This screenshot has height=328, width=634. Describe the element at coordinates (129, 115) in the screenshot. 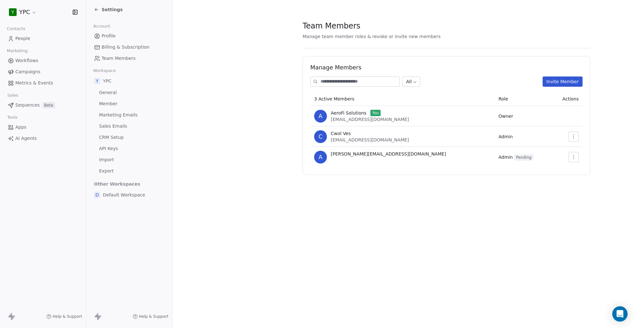

I see `a: Marketing Emails` at that location.